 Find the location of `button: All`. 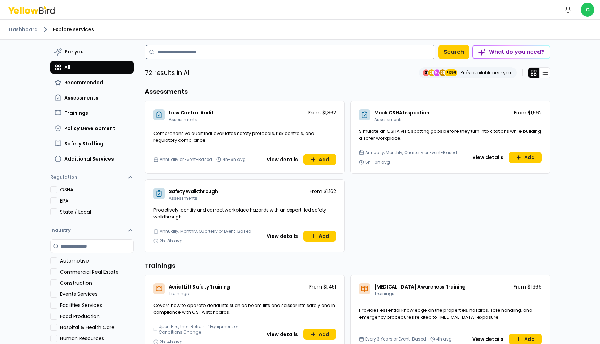

button: All is located at coordinates (92, 67).